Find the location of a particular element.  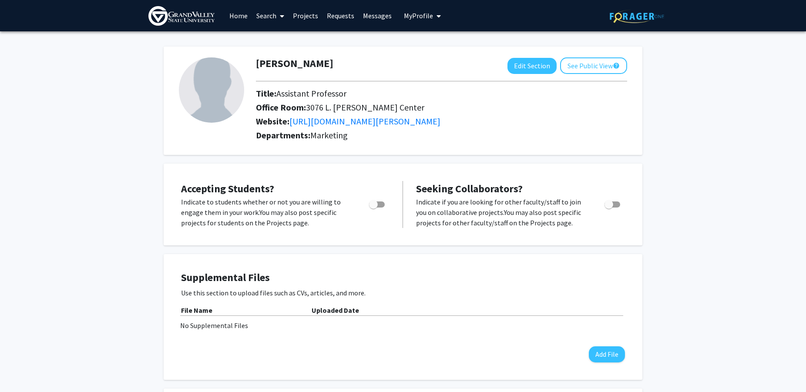

button: See Public View is located at coordinates (593, 66).